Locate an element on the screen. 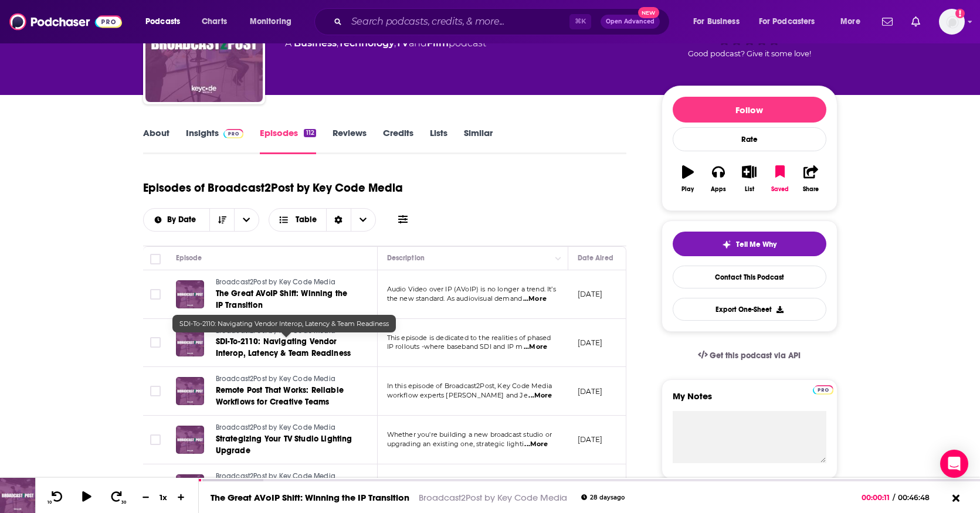  span: Good podcast? Give it some love! is located at coordinates (750, 54).